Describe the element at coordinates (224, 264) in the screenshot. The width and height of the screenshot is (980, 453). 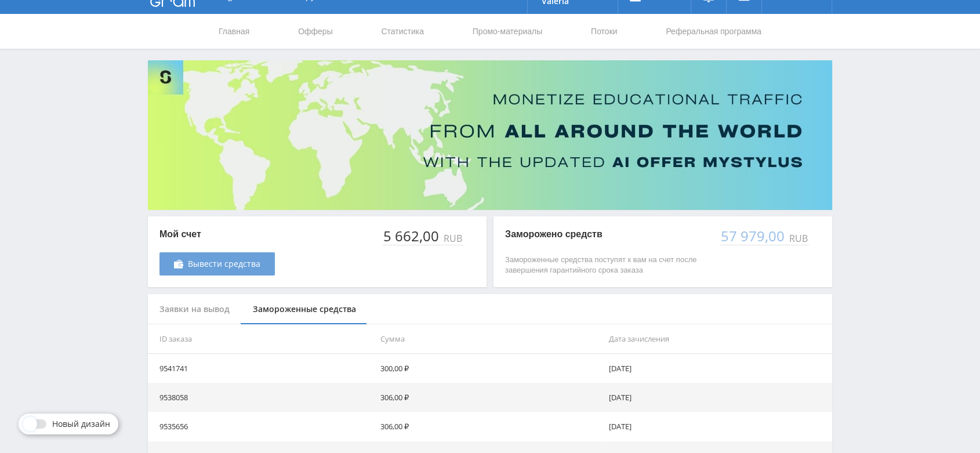
I see `span: Вывести средства` at that location.